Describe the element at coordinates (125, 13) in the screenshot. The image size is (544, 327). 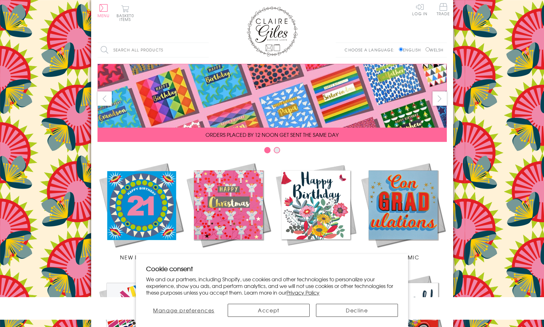
I see `button: Basket0 items` at that location.